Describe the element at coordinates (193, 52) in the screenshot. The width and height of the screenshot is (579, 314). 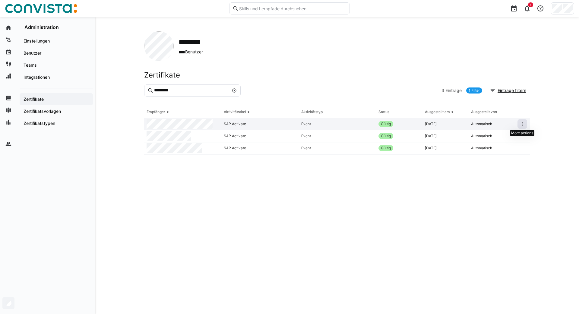
I see `span: Benutzer` at that location.